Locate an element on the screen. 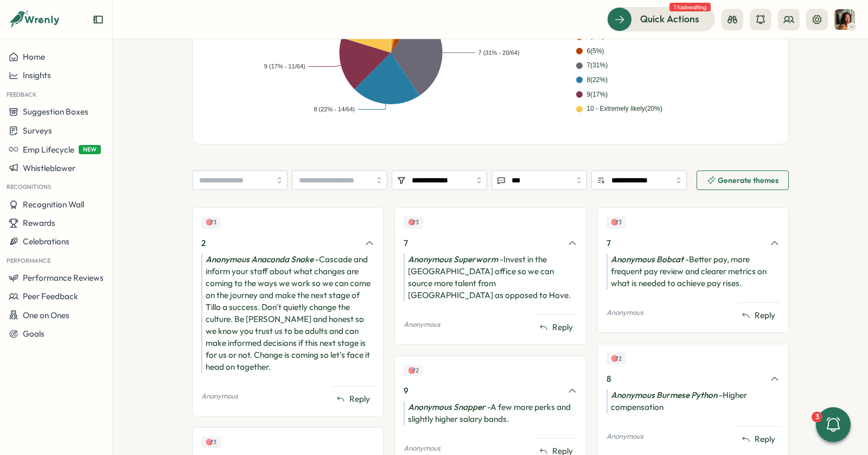 This screenshot has height=455, width=868. button: Viveca Riley is located at coordinates (845, 20).